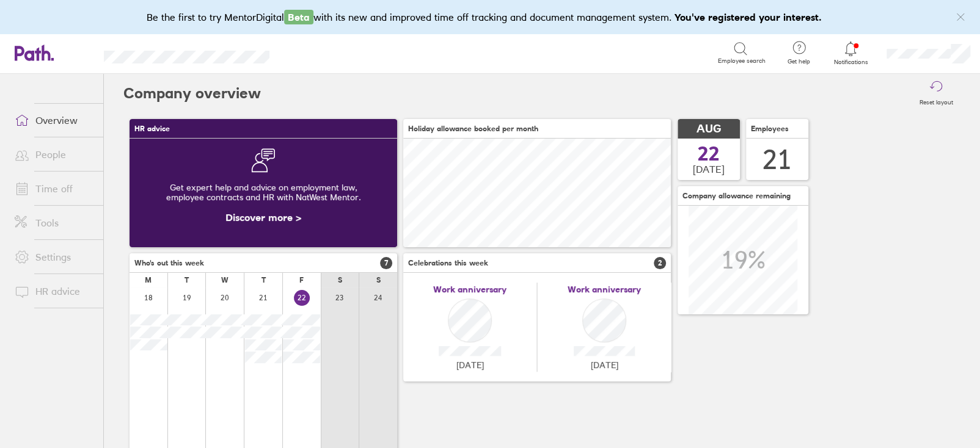 This screenshot has height=448, width=980. What do you see at coordinates (299, 17) in the screenshot?
I see `span: Beta` at bounding box center [299, 17].